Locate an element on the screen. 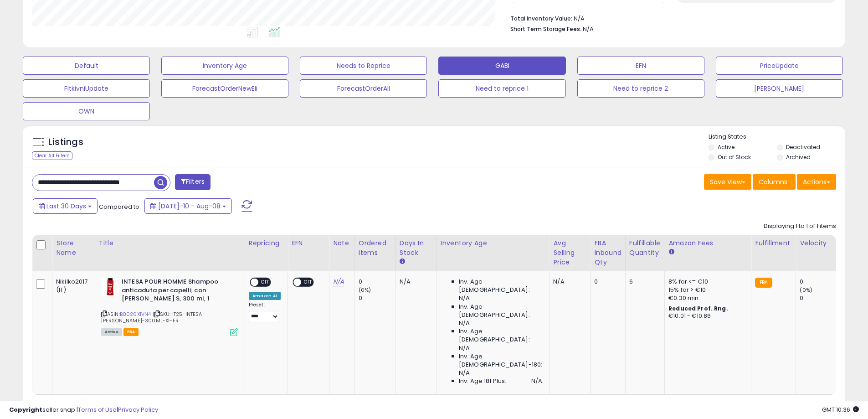 The image size is (868, 419). small: FBA is located at coordinates (763, 283).